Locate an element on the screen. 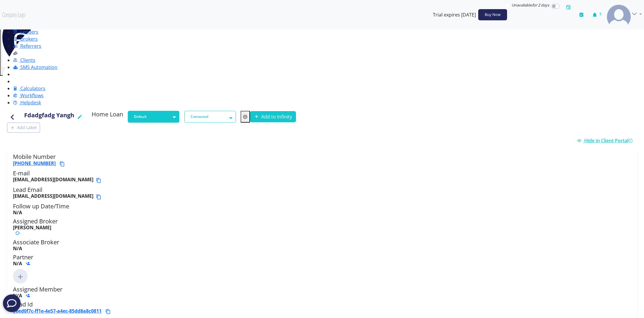  button: Copy phone is located at coordinates (63, 164).